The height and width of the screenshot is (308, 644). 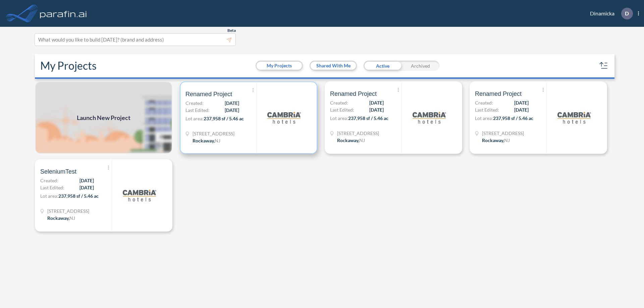 What do you see at coordinates (231, 31) in the screenshot?
I see `span: Beta` at bounding box center [231, 31].